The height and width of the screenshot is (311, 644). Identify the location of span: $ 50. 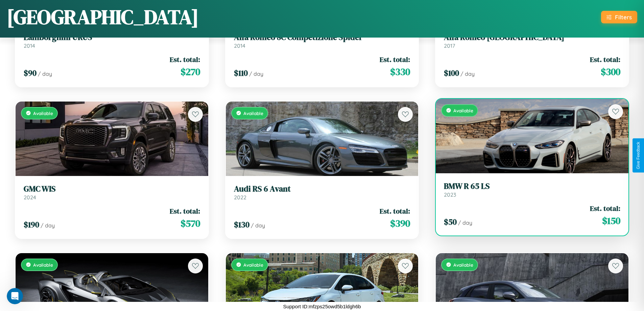
(450, 222).